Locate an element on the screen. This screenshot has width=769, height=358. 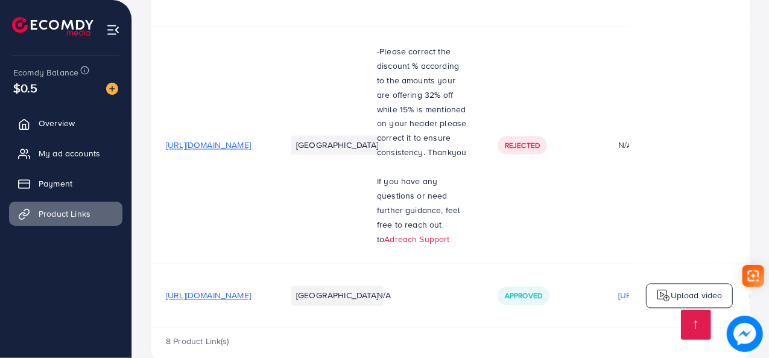
span: $0.5 is located at coordinates (25, 87).